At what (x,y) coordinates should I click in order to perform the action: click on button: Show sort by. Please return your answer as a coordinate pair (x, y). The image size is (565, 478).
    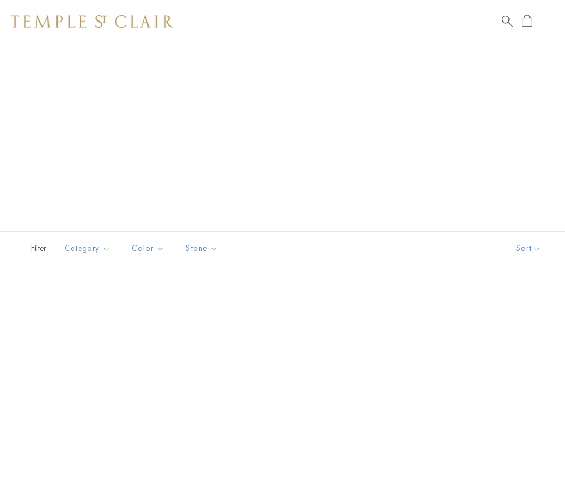
    Looking at the image, I should click on (529, 248).